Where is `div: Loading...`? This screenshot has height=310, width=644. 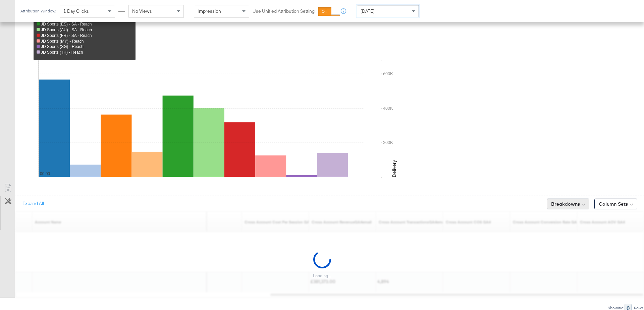 div: Loading... is located at coordinates (322, 276).